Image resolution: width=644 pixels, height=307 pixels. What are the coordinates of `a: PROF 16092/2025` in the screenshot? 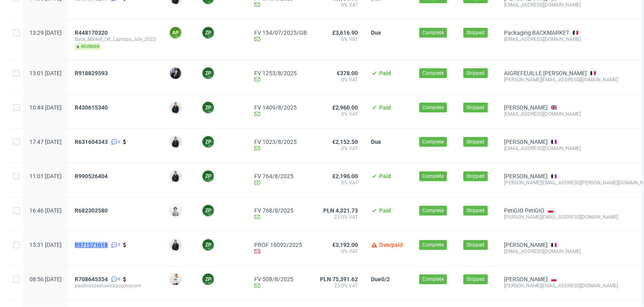 It's located at (280, 245).